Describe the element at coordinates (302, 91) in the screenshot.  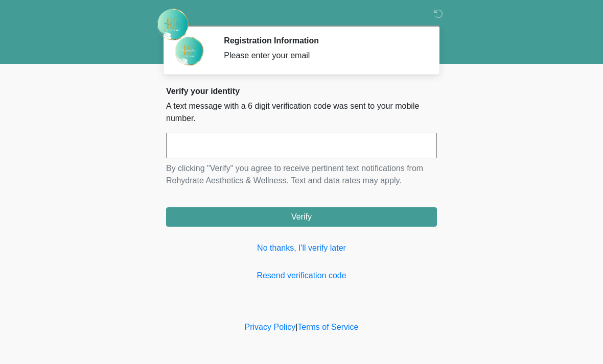
I see `h2: Verify your identity` at that location.